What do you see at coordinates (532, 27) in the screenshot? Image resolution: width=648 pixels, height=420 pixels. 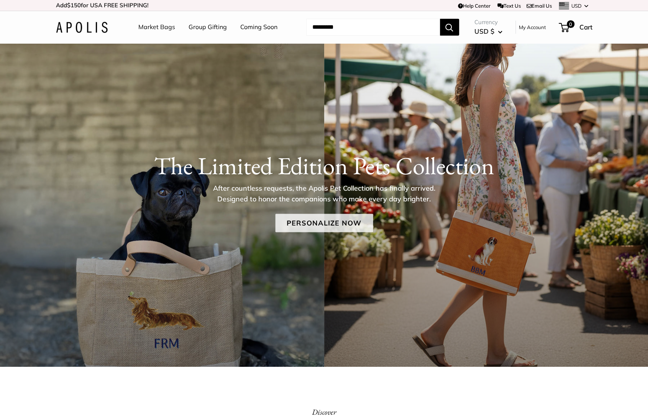 I see `a: My Account` at bounding box center [532, 27].